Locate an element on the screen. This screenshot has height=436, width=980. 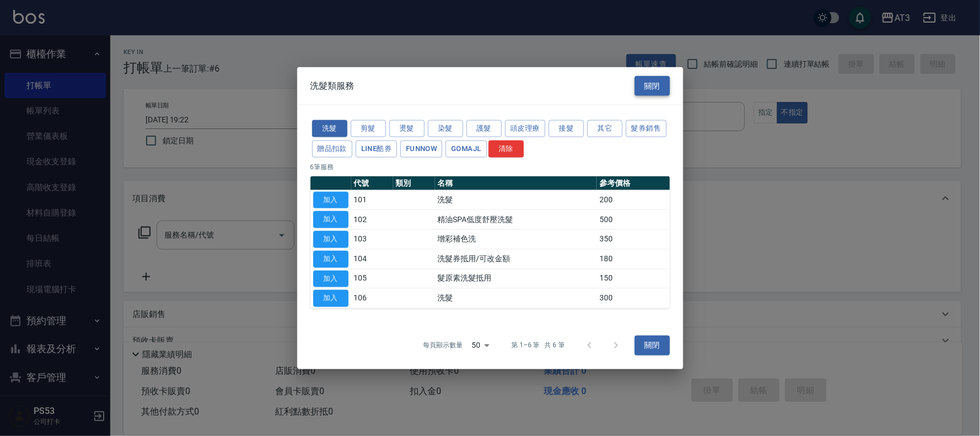
p: 第 1–6 筆 共 6 筆 is located at coordinates (538, 346).